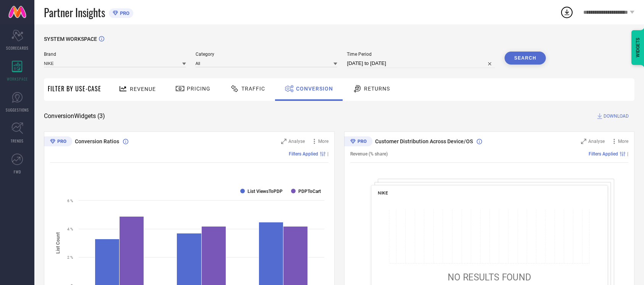 The image size is (644, 285). Describe the element at coordinates (70, 201) in the screenshot. I see `text: 6 %` at that location.